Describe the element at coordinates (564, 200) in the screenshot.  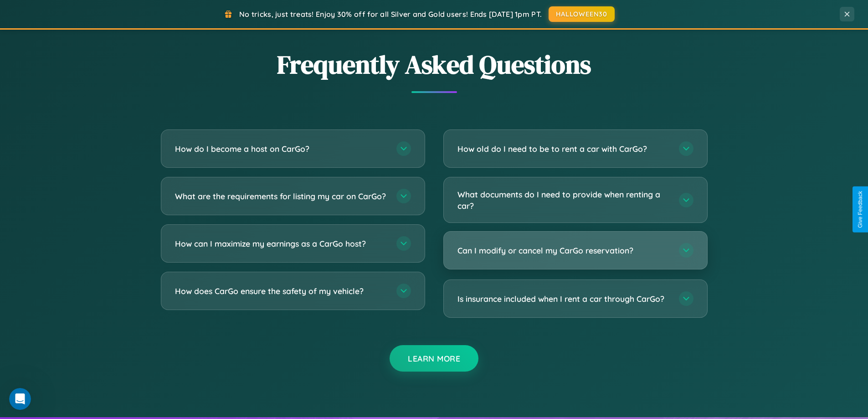
I see `h3: What documents do I need to provide when renting a car?` at that location.